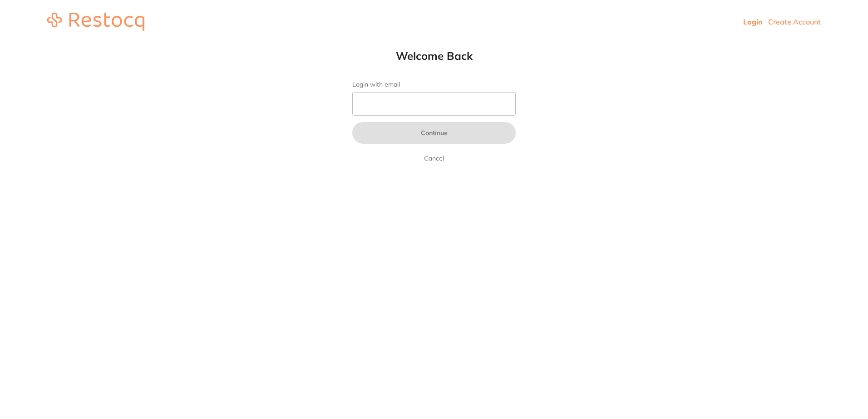 This screenshot has height=419, width=868. I want to click on a: Create Account, so click(795, 22).